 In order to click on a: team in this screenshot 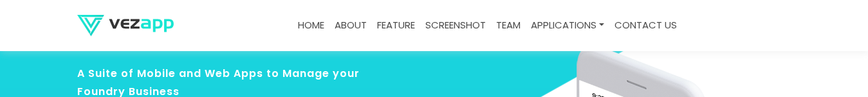, I will do `click(508, 25)`.